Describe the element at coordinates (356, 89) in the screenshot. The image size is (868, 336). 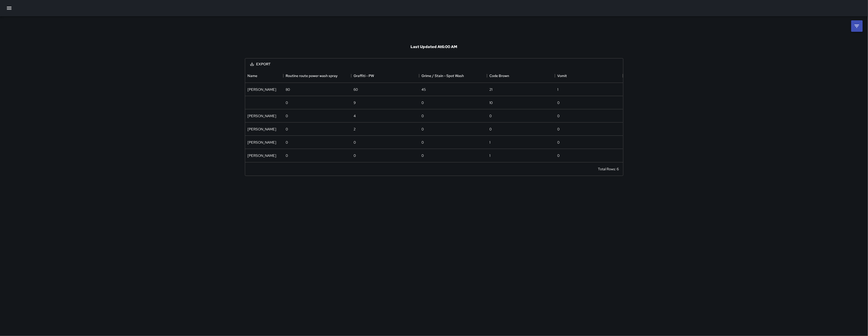
I see `div: 60` at that location.